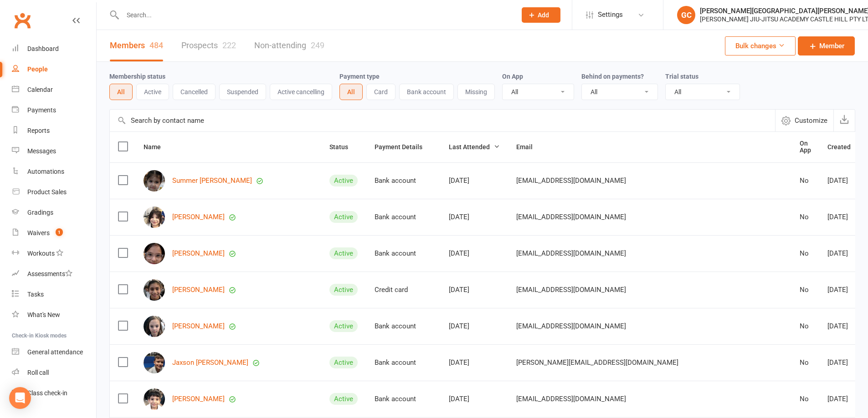  I want to click on a: Calendar, so click(53, 90).